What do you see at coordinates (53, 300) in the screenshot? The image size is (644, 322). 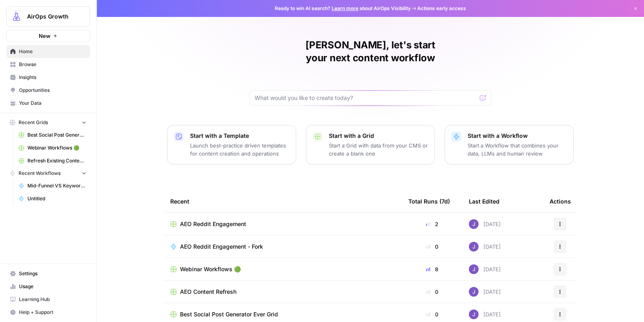 I see `span: Learning Hub` at bounding box center [53, 300].